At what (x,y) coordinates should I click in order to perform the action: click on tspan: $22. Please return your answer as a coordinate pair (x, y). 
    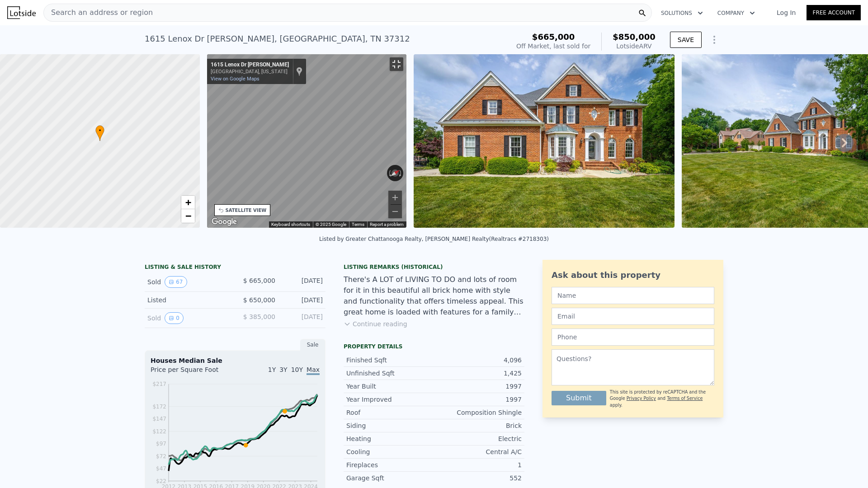
    Looking at the image, I should click on (161, 481).